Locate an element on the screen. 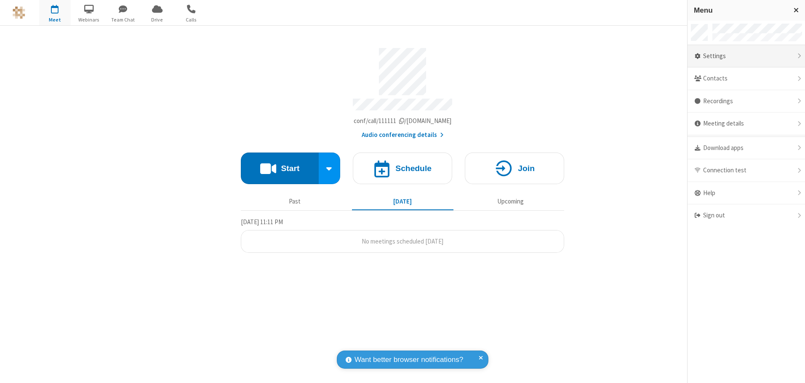 The image size is (805, 383). h4: Join is located at coordinates (526, 168).